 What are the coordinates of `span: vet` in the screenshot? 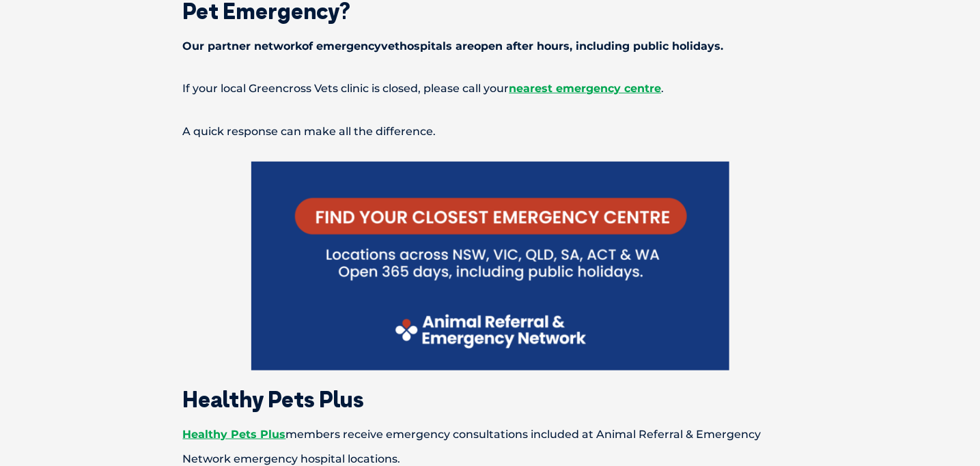 It's located at (391, 45).